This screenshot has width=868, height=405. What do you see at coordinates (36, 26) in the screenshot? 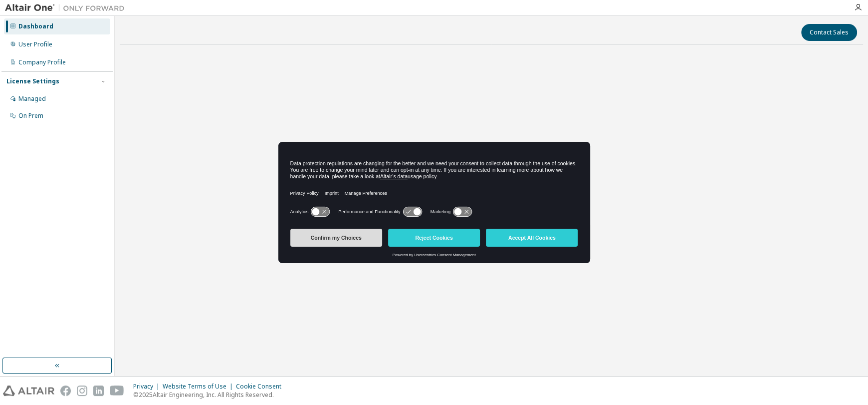
I see `div: Dashboard` at bounding box center [36, 26].